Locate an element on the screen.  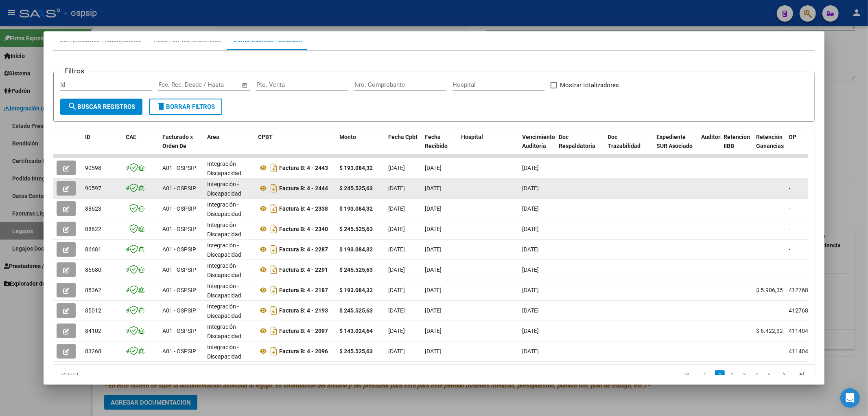
a: go to previous page is located at coordinates (705, 375).